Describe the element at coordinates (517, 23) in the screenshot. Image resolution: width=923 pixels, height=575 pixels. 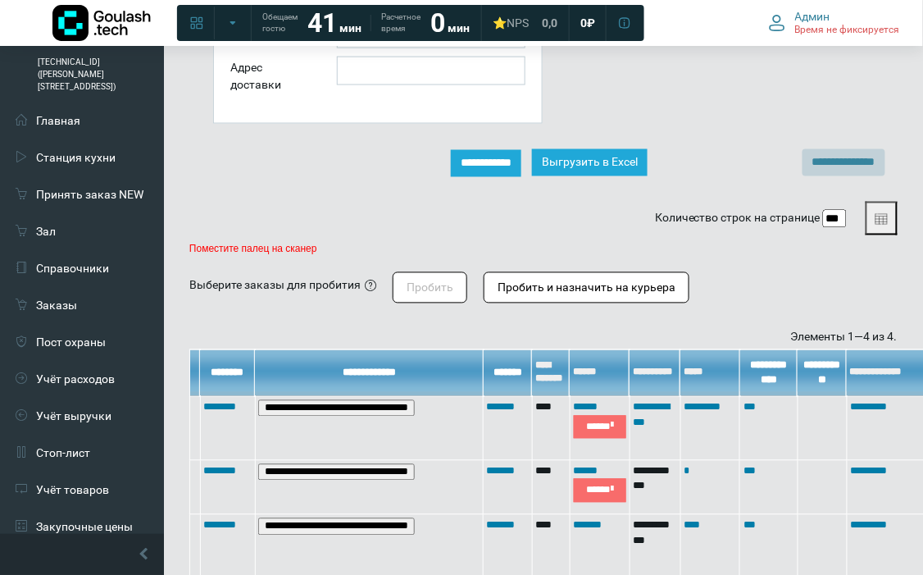
I see `span: NPS` at that location.